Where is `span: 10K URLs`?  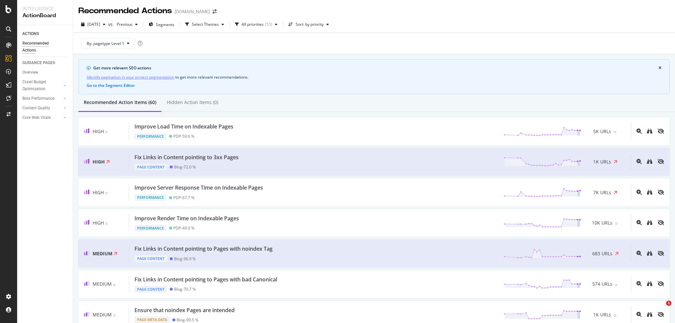 span: 10K URLs is located at coordinates (603, 223).